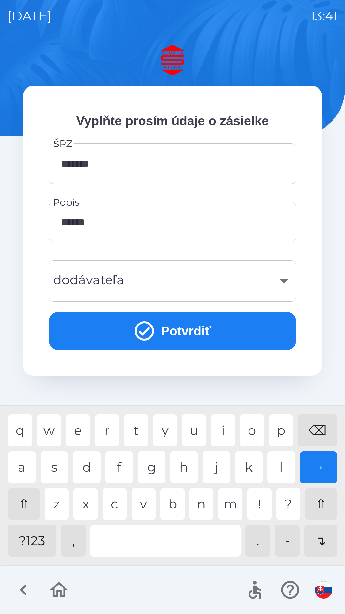 This screenshot has width=345, height=614. What do you see at coordinates (63, 144) in the screenshot?
I see `label: ŠPZ` at bounding box center [63, 144].